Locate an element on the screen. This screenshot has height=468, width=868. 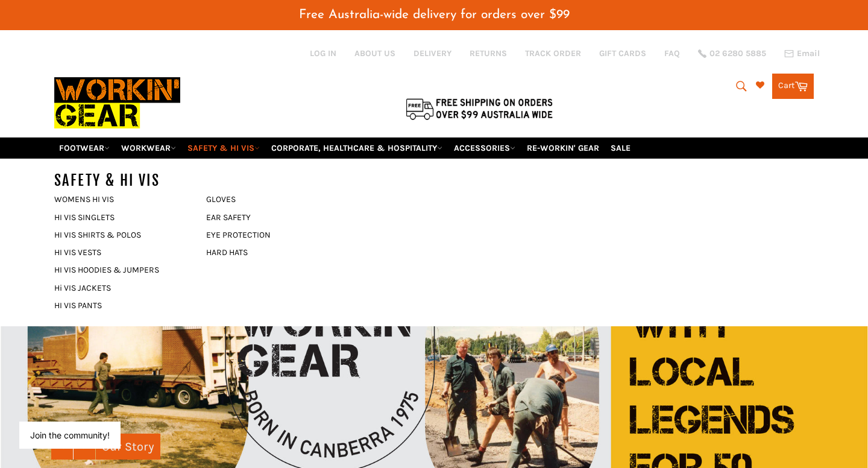
a: HI VIS VESTS is located at coordinates (121, 252).